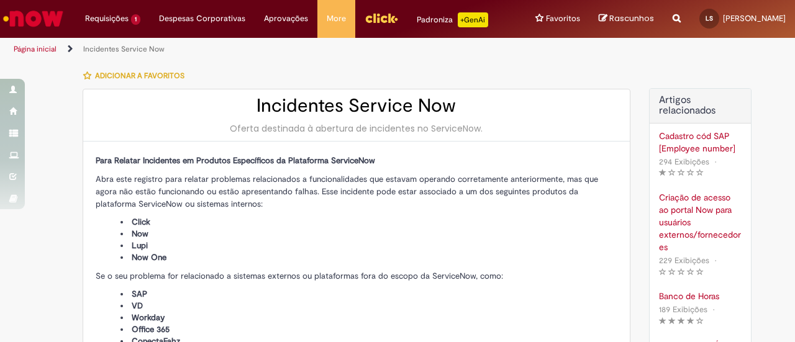 The height and width of the screenshot is (342, 795). What do you see at coordinates (357, 129) in the screenshot?
I see `div: Oferta destinada à abertura de incidentes no ServiceNow.` at bounding box center [357, 129].